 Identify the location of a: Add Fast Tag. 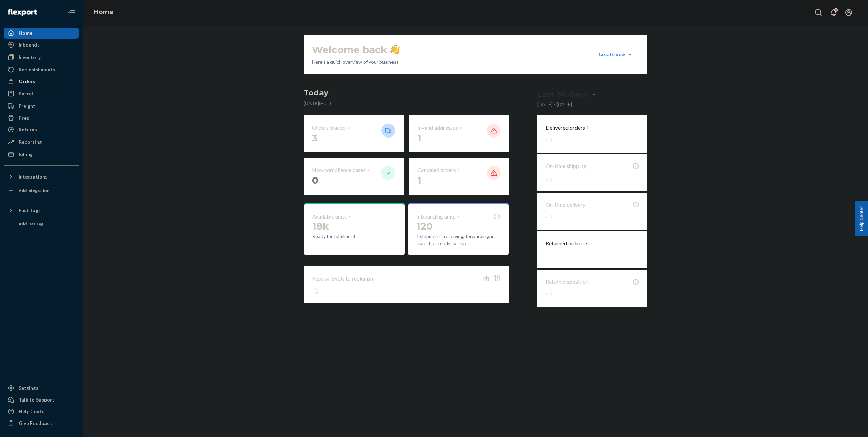
(41, 224).